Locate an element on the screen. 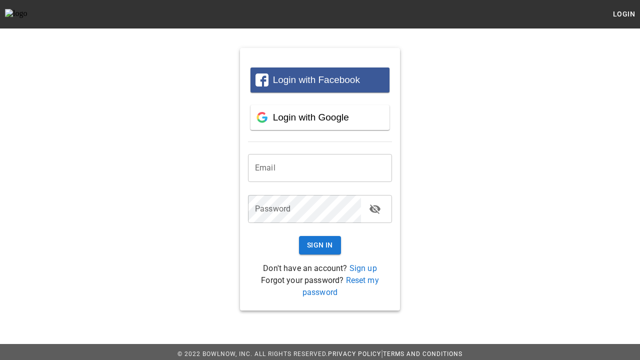 This screenshot has width=640, height=360. img: logo is located at coordinates (33, 14).